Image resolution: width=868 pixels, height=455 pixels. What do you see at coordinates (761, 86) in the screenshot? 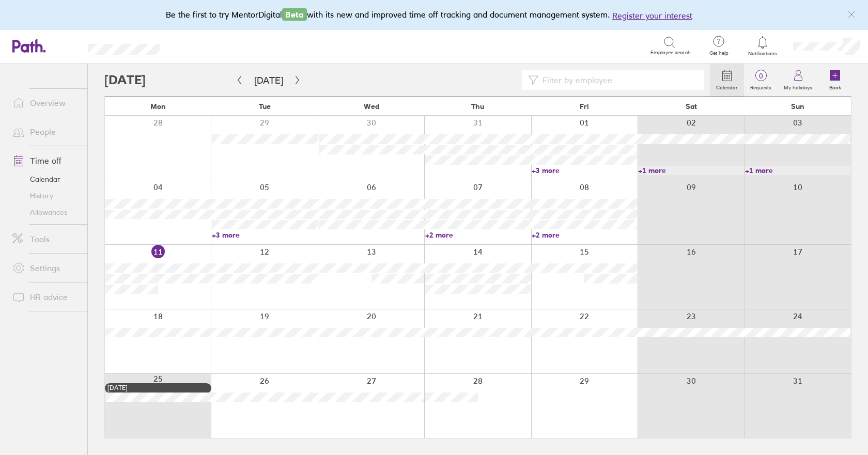
I see `label: Requests` at bounding box center [761, 86].